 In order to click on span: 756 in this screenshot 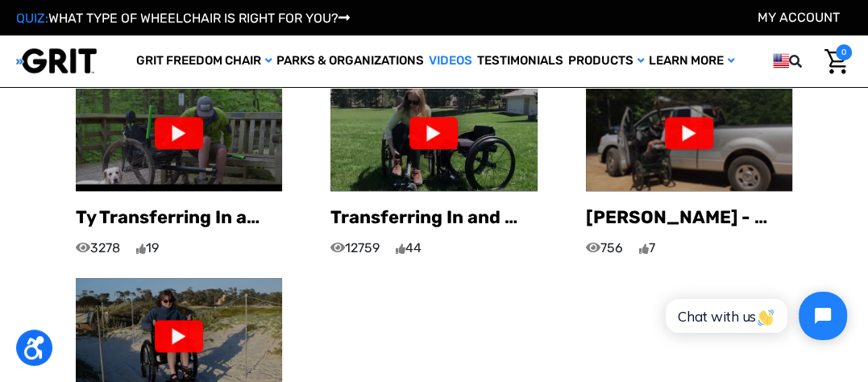, I will do `click(604, 248)`.